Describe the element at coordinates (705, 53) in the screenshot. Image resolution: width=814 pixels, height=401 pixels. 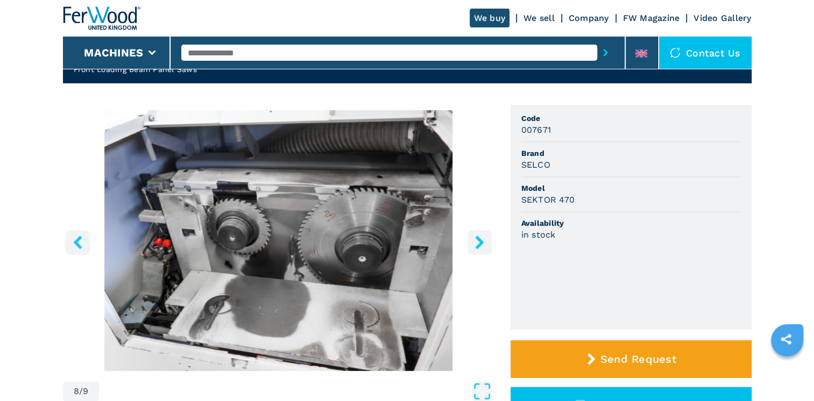
I see `div: Contact us` at that location.